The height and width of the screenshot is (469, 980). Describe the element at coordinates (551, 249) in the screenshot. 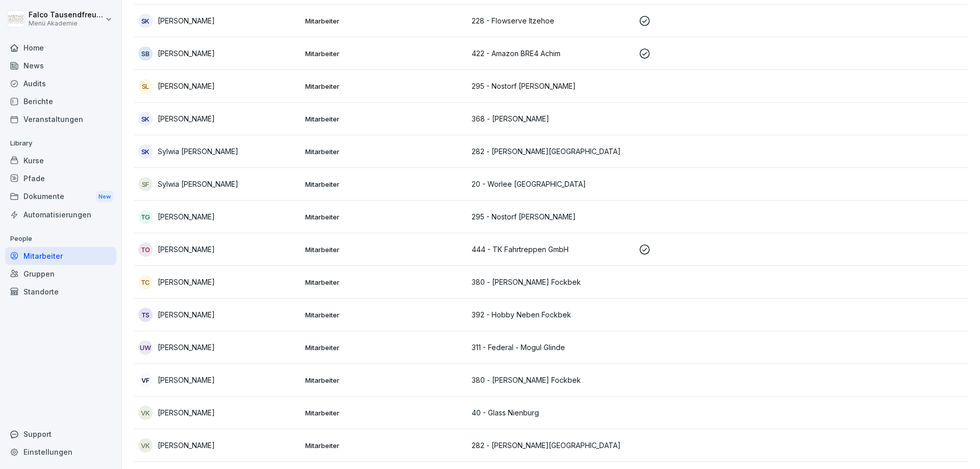

I see `p: 444 - TK Fahrtreppen GmbH` at that location.